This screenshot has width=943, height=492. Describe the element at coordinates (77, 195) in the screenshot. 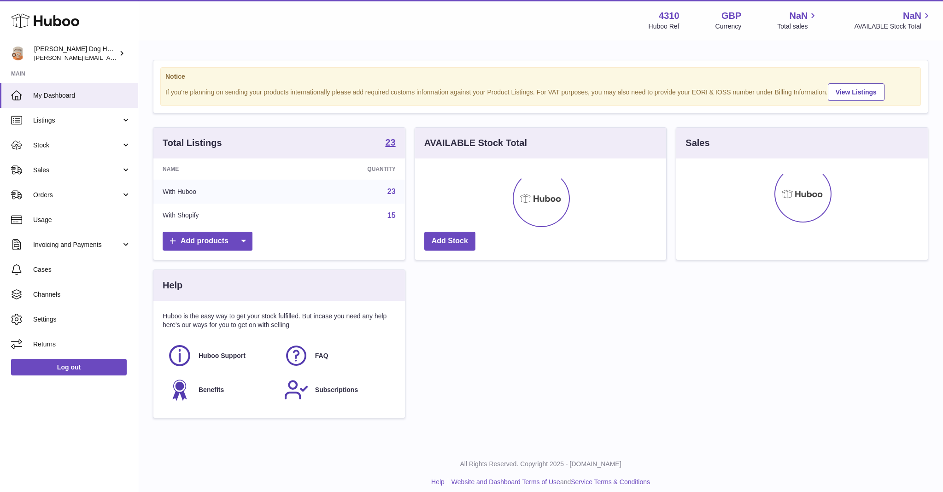

I see `span: Orders` at that location.